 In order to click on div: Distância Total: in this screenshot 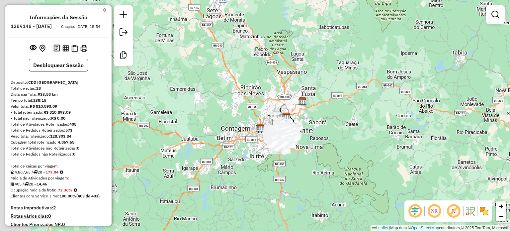, I will do `click(58, 94)`.